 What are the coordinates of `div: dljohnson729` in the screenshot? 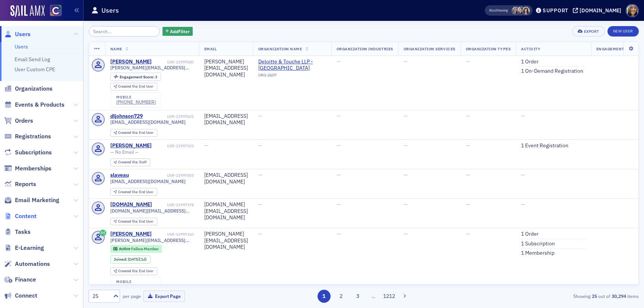 It's located at (126, 116).